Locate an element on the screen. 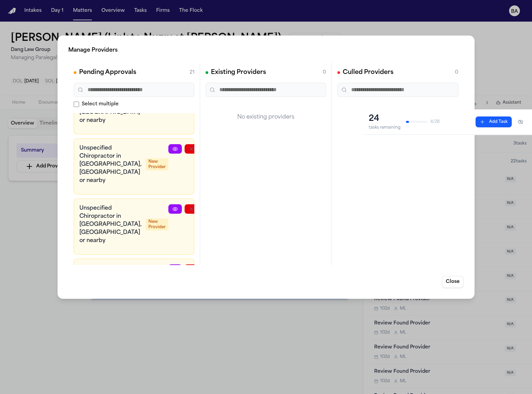 The image size is (532, 394). span: 21 is located at coordinates (192, 72).